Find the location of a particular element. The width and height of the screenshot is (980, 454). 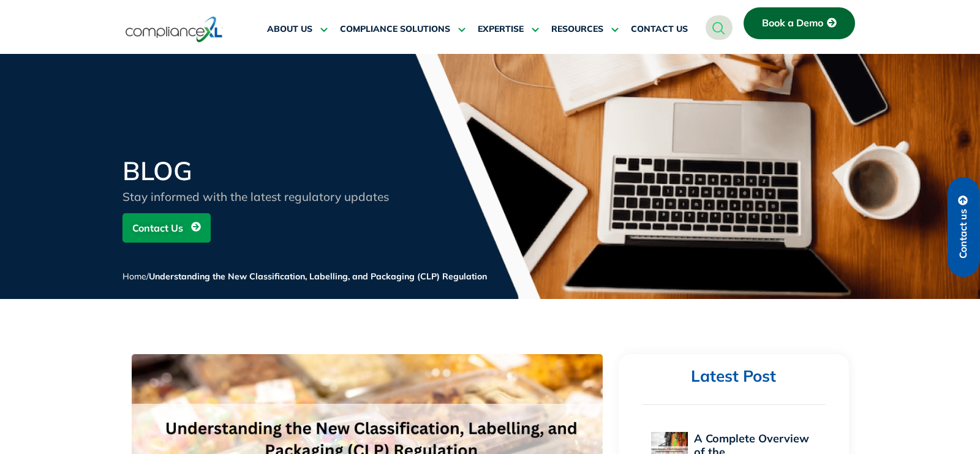

a: Book a Demo is located at coordinates (799, 23).